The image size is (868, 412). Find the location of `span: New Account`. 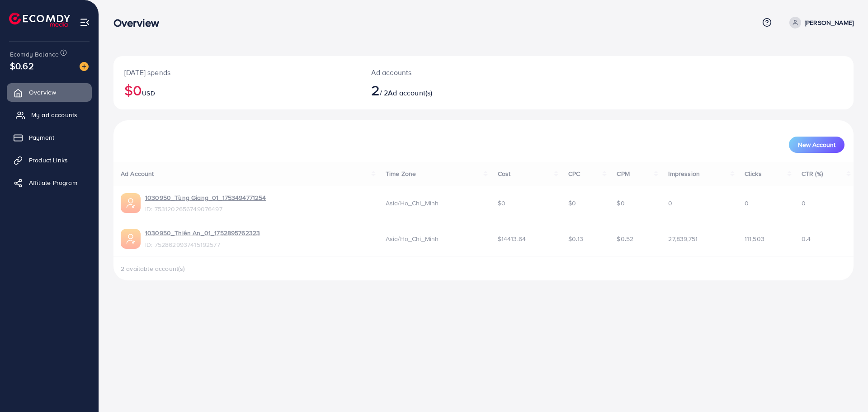

span: New Account is located at coordinates (817, 145).